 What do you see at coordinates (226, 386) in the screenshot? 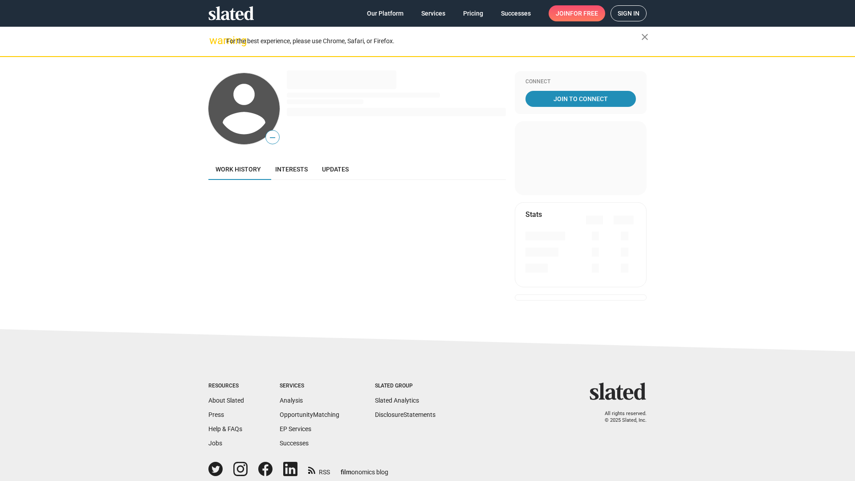
I see `div: Resources` at bounding box center [226, 386].